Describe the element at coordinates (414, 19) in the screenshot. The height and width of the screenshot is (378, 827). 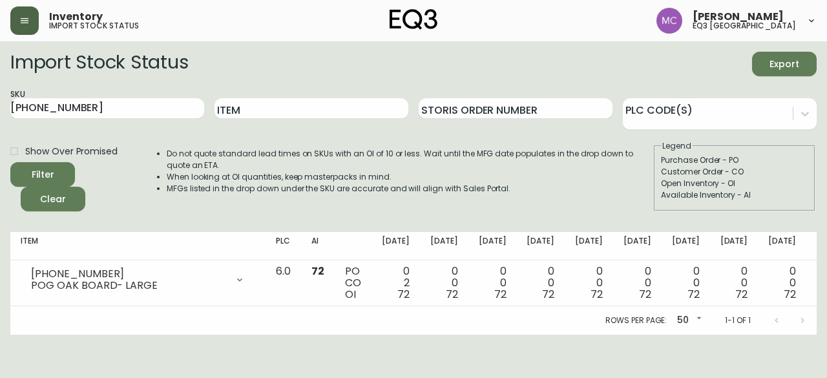
I see `img: logo` at that location.